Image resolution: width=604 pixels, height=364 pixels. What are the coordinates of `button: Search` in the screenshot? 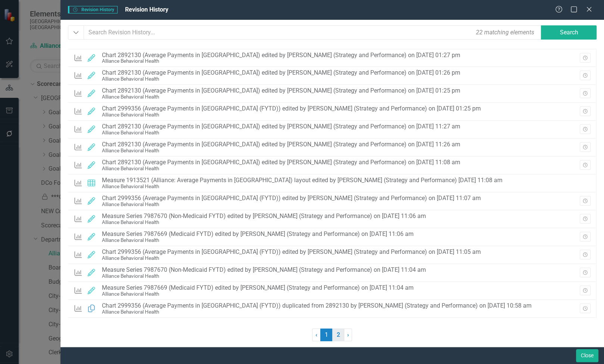 It's located at (569, 33).